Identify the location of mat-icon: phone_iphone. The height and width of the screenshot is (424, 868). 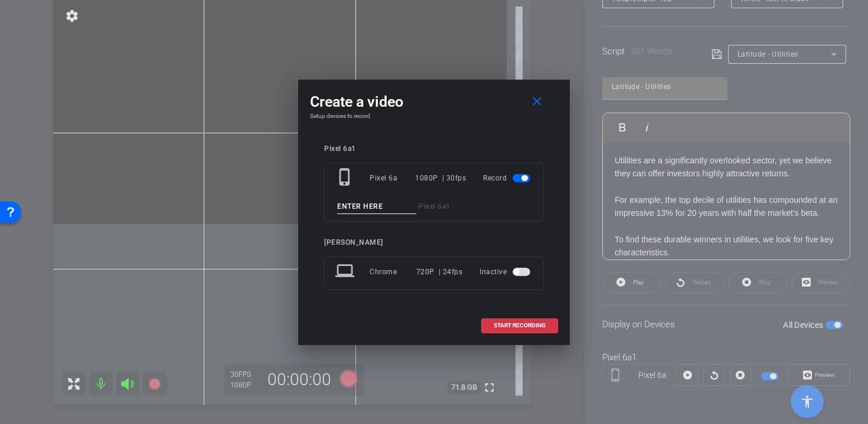
(346, 178).